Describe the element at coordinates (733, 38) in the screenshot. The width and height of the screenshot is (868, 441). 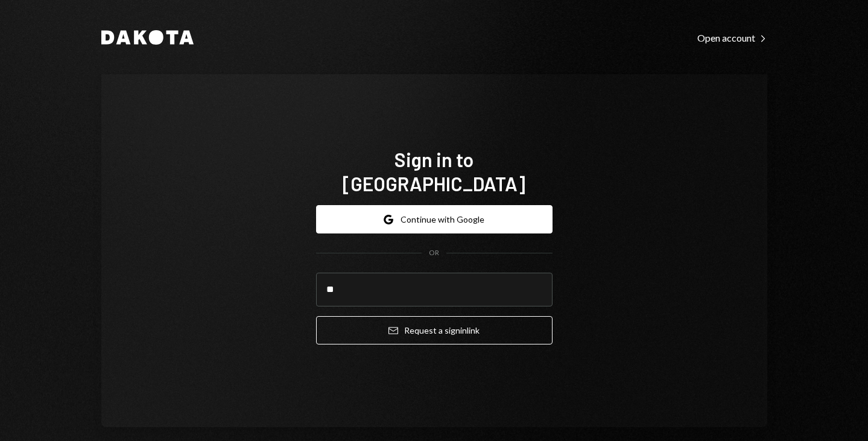
I see `div: Open account` at that location.